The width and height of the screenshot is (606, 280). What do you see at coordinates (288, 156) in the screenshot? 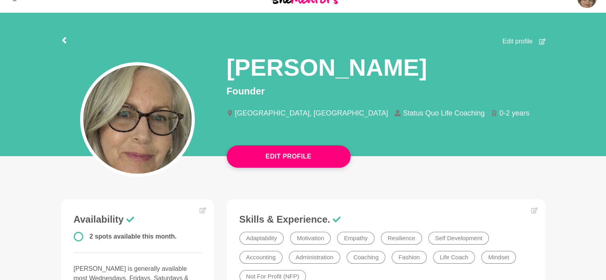
I see `button: Edit Profile` at bounding box center [288, 156].